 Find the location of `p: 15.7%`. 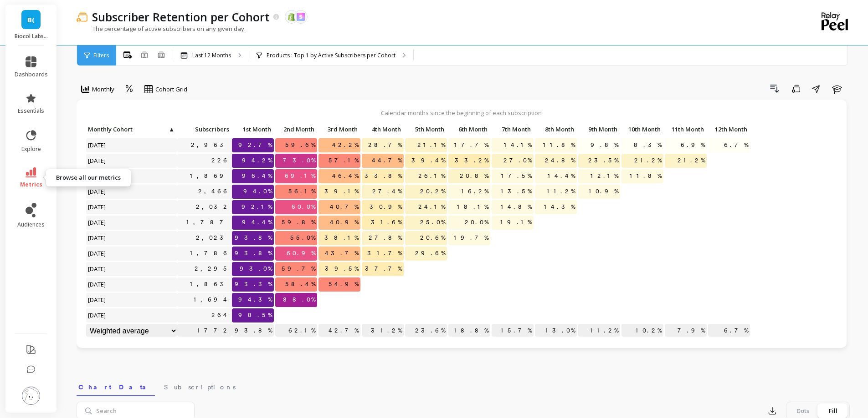

p: 15.7% is located at coordinates (513, 331).